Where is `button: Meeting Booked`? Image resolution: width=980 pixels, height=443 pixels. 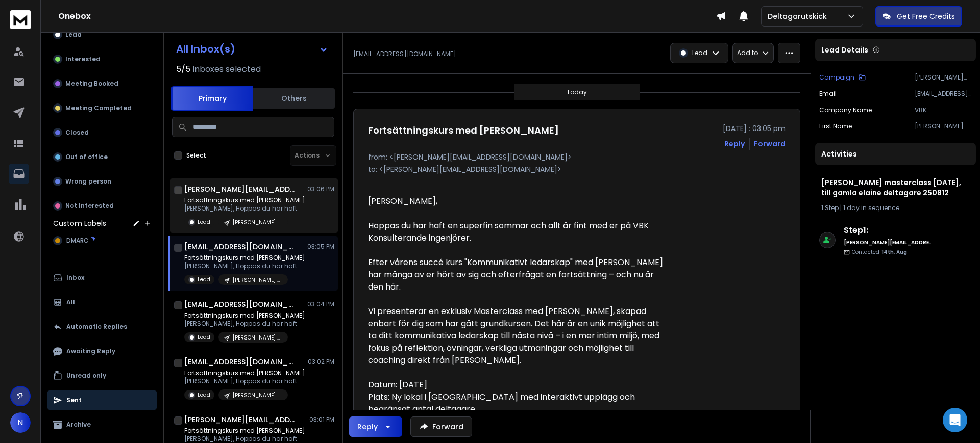
button: Meeting Booked is located at coordinates (102, 84).